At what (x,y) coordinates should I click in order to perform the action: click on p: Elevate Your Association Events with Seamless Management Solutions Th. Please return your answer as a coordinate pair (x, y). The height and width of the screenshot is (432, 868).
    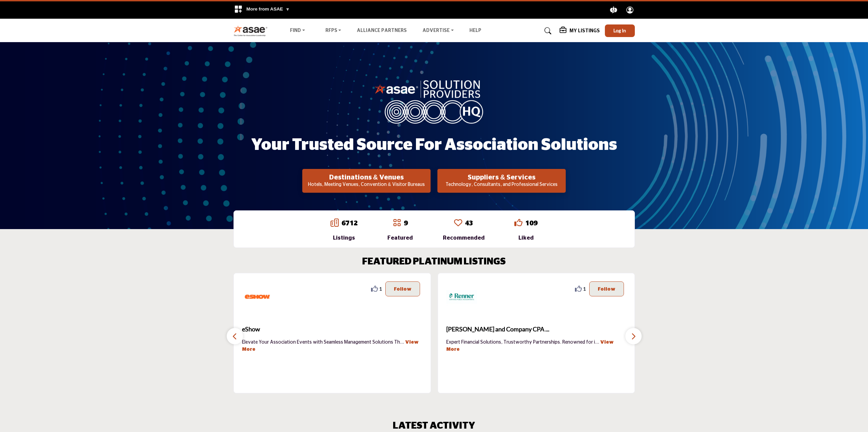
    Looking at the image, I should click on (332, 346).